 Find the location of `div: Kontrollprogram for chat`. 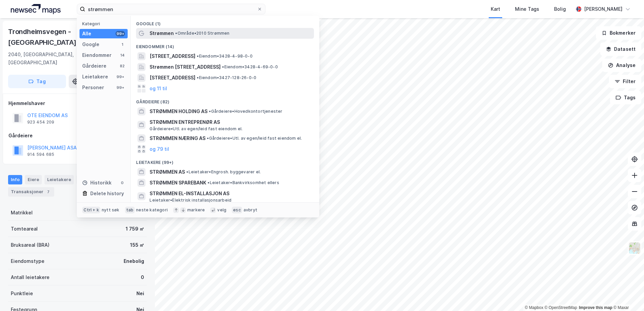

div: Kontrollprogram for chat is located at coordinates (627, 295).